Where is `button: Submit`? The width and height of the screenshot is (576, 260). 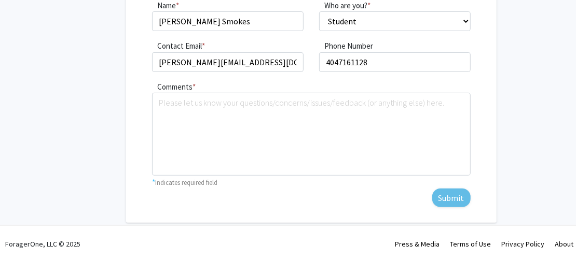 button: Submit is located at coordinates (451, 198).